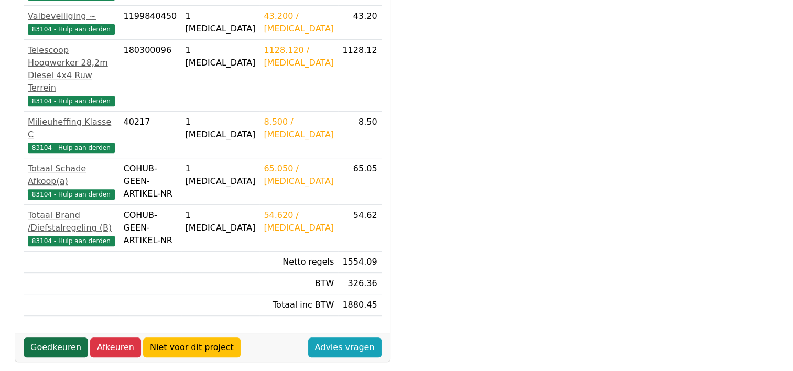 The image size is (793, 371). What do you see at coordinates (150, 135) in the screenshot?
I see `td: 40217` at bounding box center [150, 135].